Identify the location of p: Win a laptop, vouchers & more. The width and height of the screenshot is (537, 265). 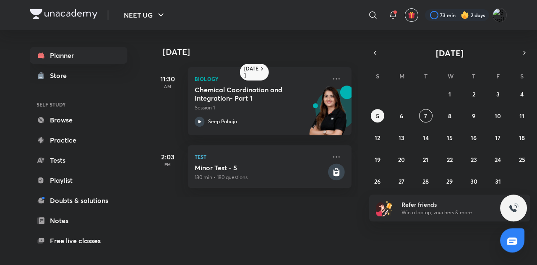
(453, 213).